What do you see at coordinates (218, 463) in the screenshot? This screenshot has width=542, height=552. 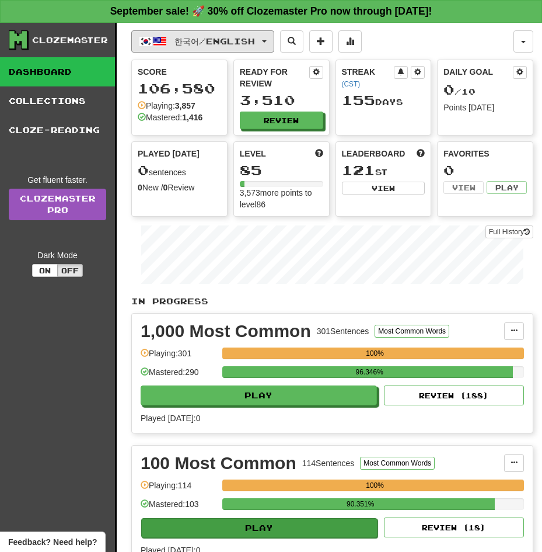 I see `div: 100 Most Common` at bounding box center [218, 463].